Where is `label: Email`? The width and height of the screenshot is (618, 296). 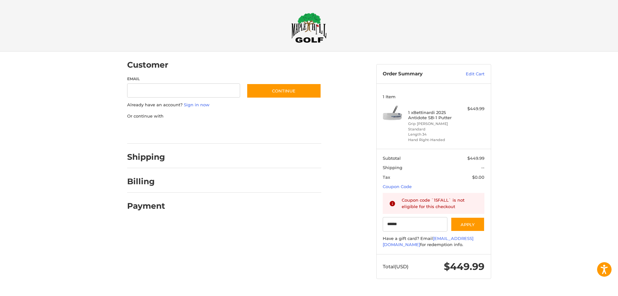
label: Email is located at coordinates (184, 79).